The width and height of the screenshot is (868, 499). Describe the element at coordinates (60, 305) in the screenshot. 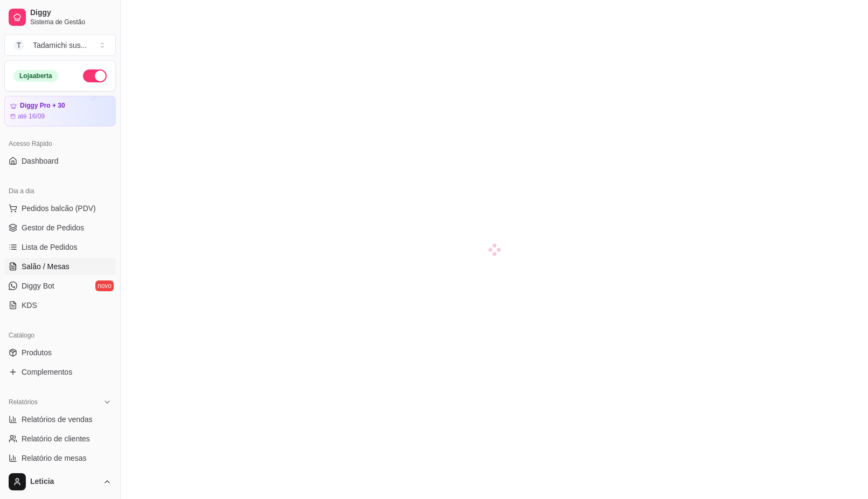

I see `a: KDS` at that location.